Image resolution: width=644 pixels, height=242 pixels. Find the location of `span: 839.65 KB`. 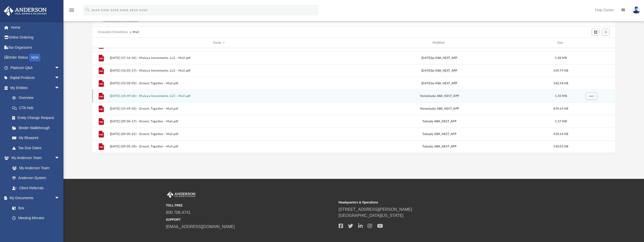

span: 839.65 KB is located at coordinates (561, 109).